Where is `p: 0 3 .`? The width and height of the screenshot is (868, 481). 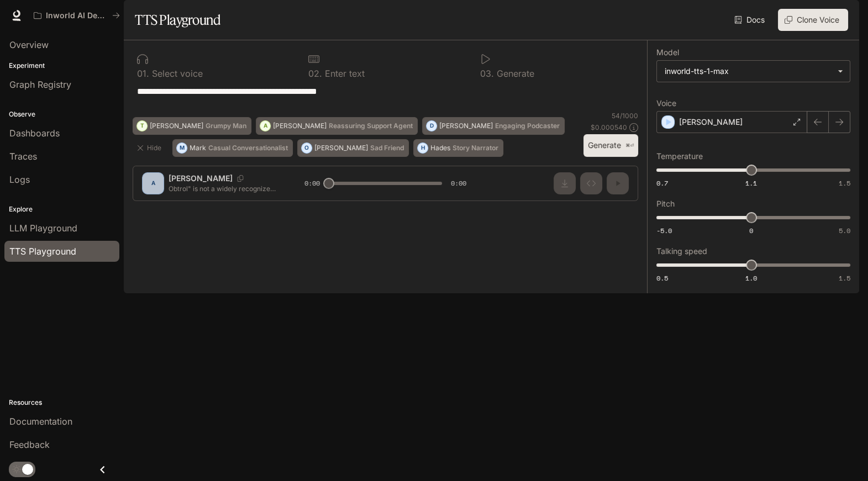
p: 0 3 . is located at coordinates (487, 73).